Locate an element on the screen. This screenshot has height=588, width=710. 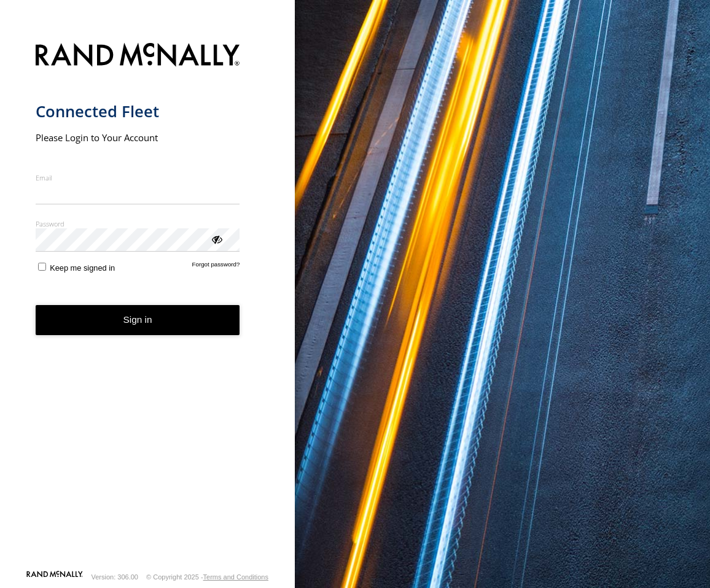
div: Version: 306.00 is located at coordinates (115, 577).